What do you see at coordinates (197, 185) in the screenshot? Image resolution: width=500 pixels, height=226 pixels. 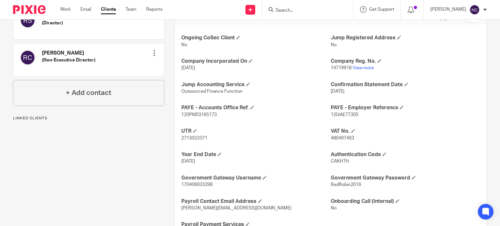 I see `span: 170406933298` at bounding box center [197, 185].